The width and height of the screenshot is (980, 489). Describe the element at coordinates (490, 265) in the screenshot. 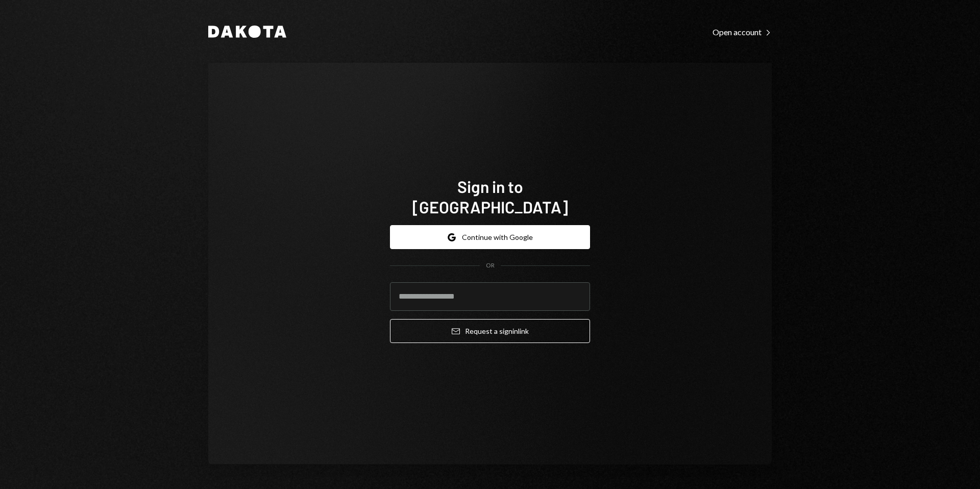

I see `div: OR` at that location.